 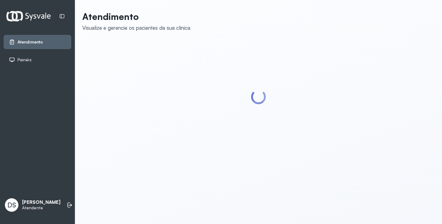 What do you see at coordinates (136, 28) in the screenshot?
I see `div: Visualize e gerencie os pacientes da sua clínica` at bounding box center [136, 28].